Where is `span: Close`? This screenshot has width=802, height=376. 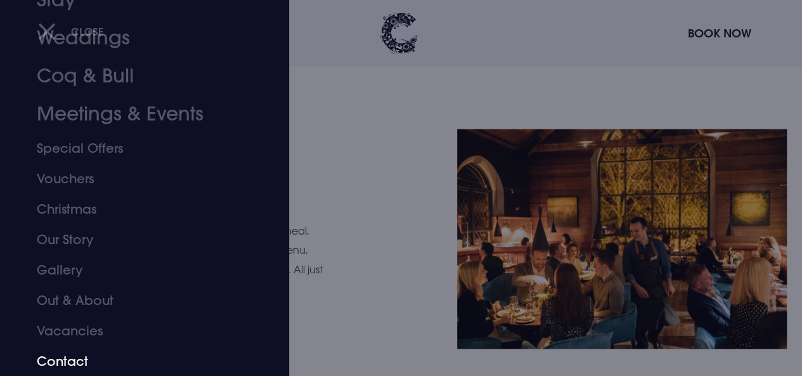
span: Close is located at coordinates (88, 31).